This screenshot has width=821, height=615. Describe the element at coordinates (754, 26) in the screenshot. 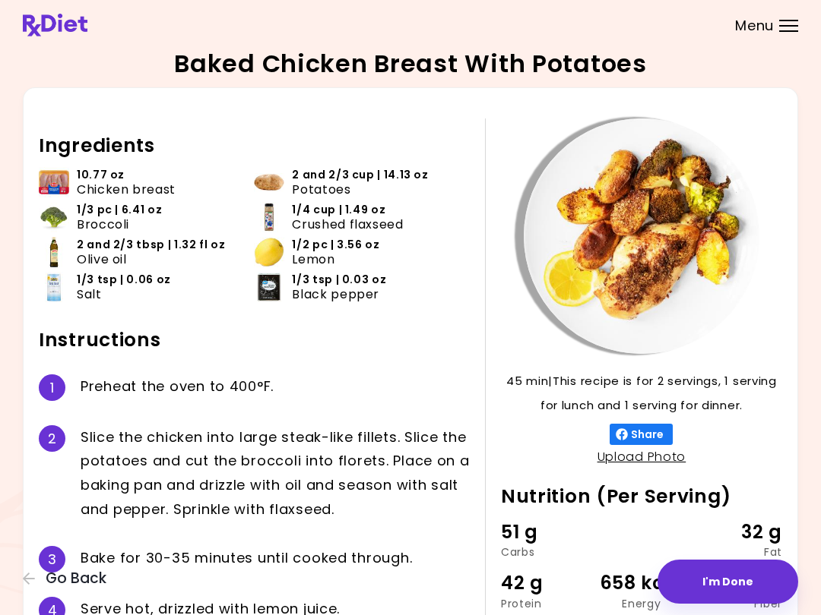

I see `span: Menu` at that location.